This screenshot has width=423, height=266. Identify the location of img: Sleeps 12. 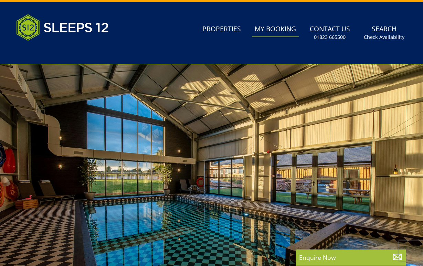
(63, 28).